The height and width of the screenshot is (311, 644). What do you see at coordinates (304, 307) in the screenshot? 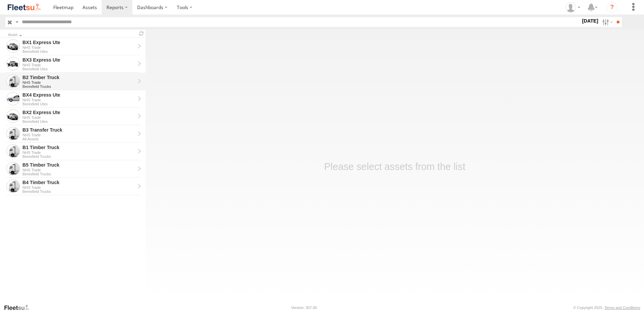
I see `div: Version: 307.00` at bounding box center [304, 307].